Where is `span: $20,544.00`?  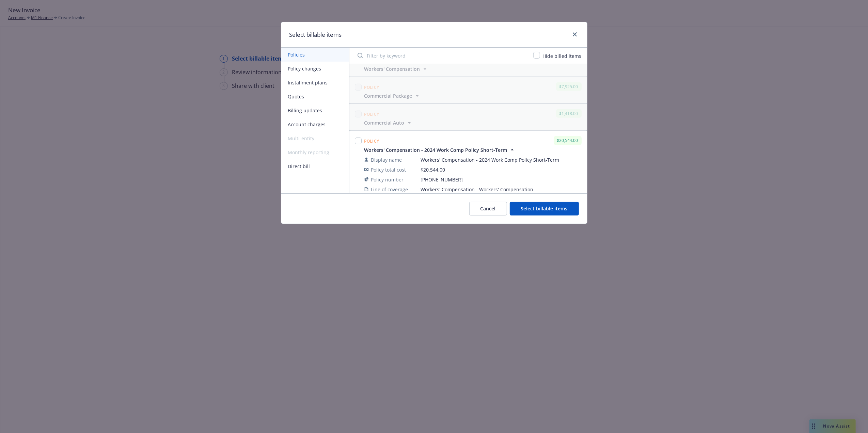
span: $20,544.00 is located at coordinates (433, 169).